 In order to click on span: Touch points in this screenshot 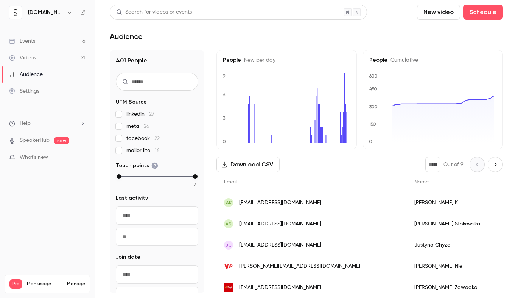, I will do `click(137, 166)`.